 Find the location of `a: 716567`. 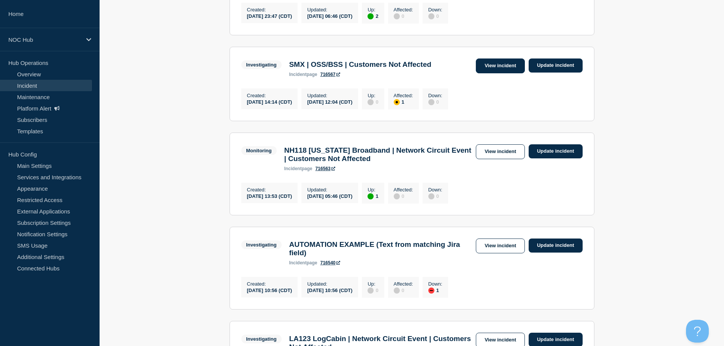

a: 716567 is located at coordinates (330, 75).